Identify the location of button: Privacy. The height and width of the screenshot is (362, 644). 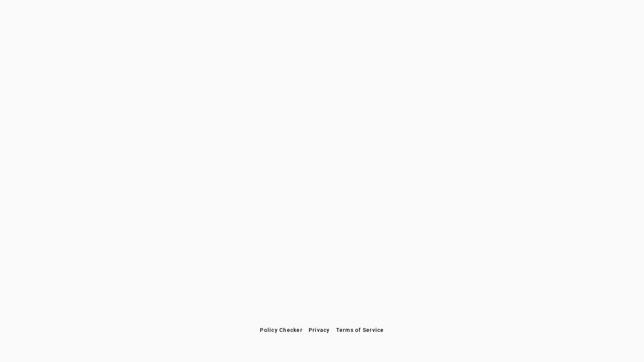
(320, 330).